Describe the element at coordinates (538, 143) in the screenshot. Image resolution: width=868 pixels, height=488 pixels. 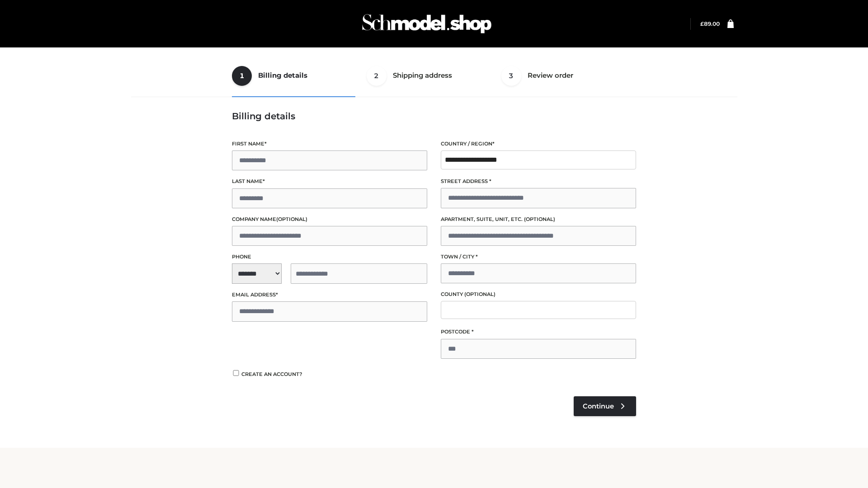
I see `label: Country / Region` at that location.